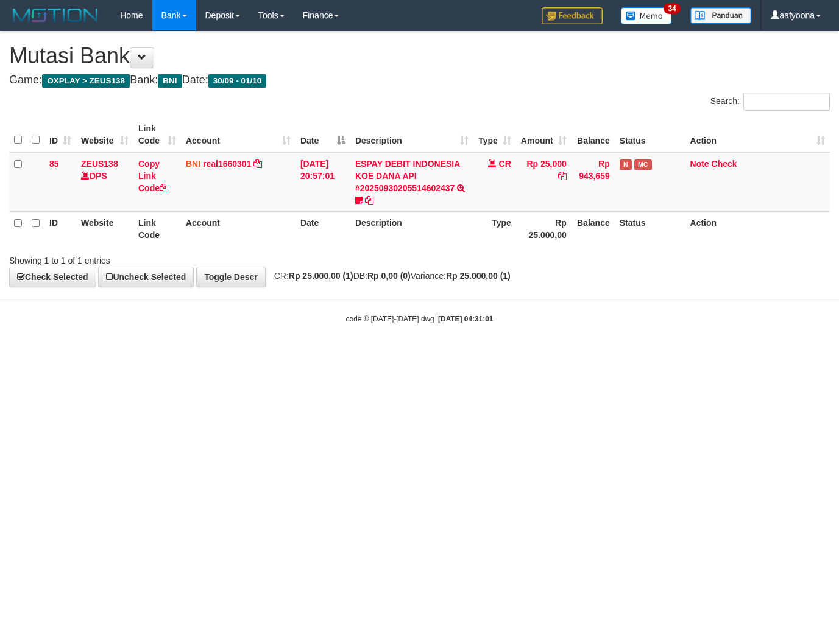 Image resolution: width=839 pixels, height=644 pixels. Describe the element at coordinates (543, 135) in the screenshot. I see `th: Amount: activate to sort column ascending` at that location.